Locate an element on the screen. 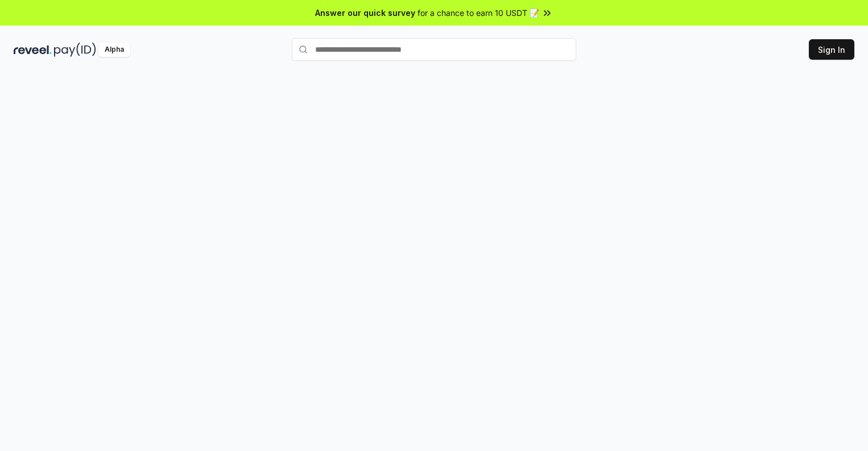 The width and height of the screenshot is (868, 451). span: for a chance to earn 10 USDT 📝 is located at coordinates (478, 13).